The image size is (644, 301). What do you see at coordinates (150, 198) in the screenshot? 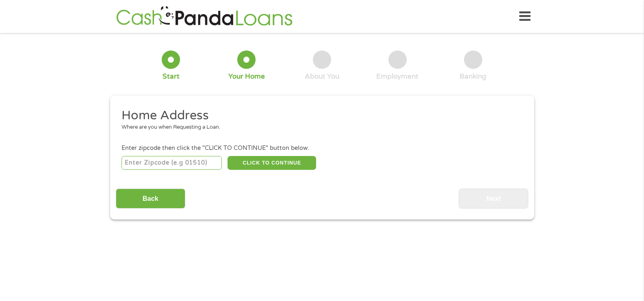
I see `input: Back` at bounding box center [150, 198].